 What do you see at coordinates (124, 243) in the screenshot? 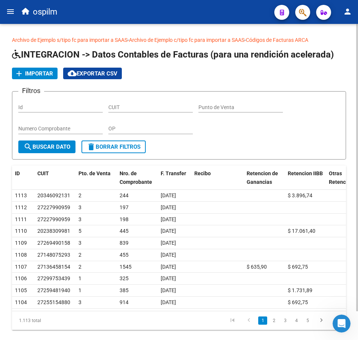
I see `span: 839` at bounding box center [124, 243].